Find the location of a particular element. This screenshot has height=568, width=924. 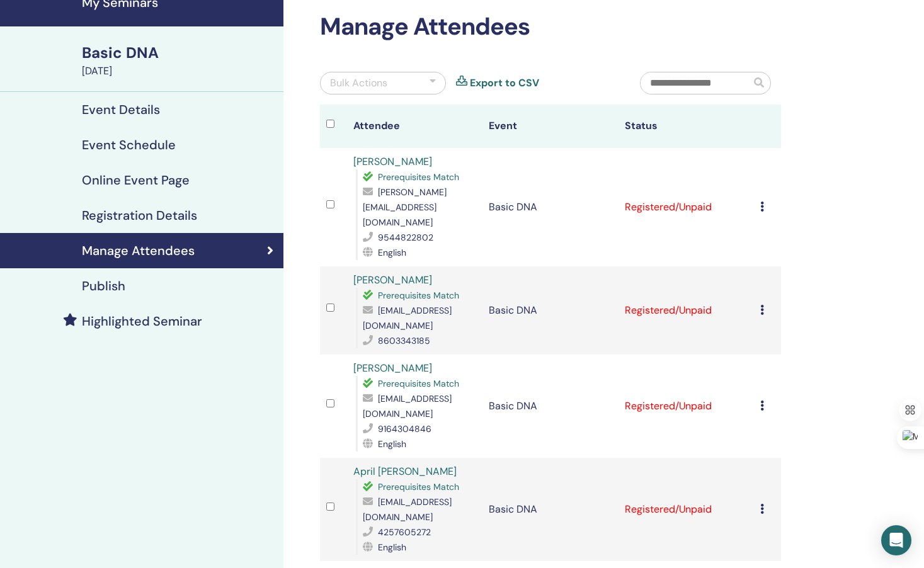

h4: Event Schedule is located at coordinates (128, 145).